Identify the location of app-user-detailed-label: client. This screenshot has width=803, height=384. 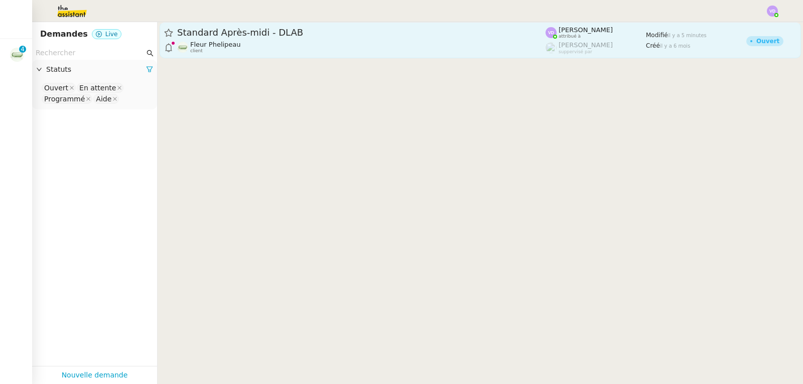
(361, 47).